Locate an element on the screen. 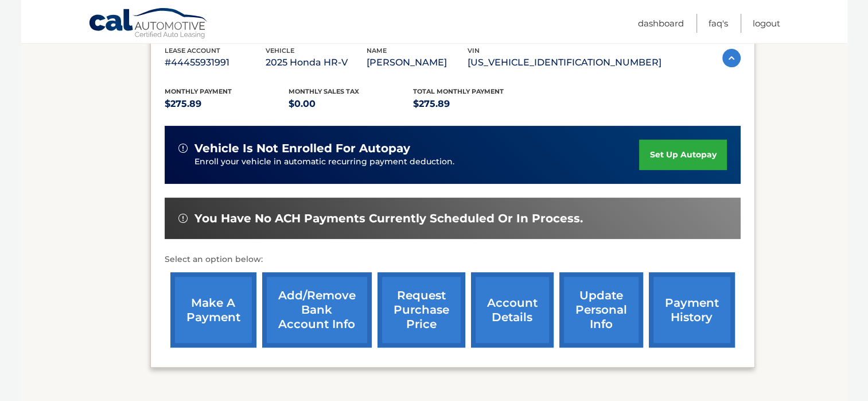 This screenshot has height=401, width=868. span: vehicle is not enrolled for autopay is located at coordinates (302, 148).